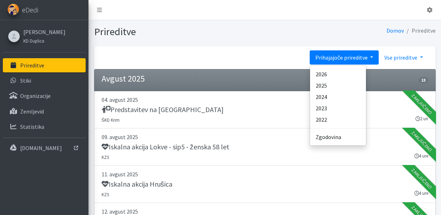 This screenshot has width=441, height=215. What do you see at coordinates (44, 65) in the screenshot?
I see `a: Prireditve` at bounding box center [44, 65].